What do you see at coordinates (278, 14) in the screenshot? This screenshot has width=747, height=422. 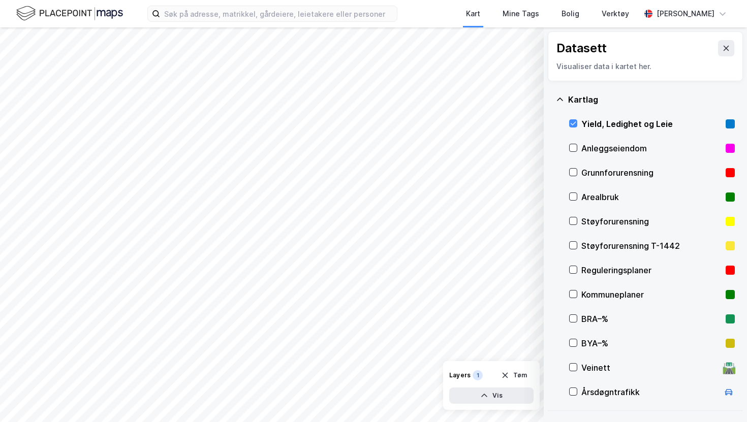 I see `input: Søk på adresse, matrikkel, gårdeiere, leietakere eller personer` at bounding box center [278, 14].